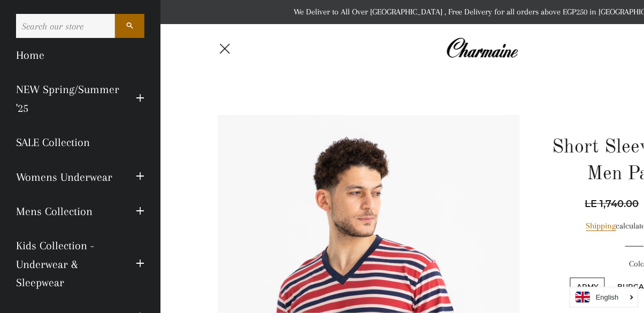 The height and width of the screenshot is (313, 644). What do you see at coordinates (482, 48) in the screenshot?
I see `img: Charmaine Egypt` at bounding box center [482, 48].